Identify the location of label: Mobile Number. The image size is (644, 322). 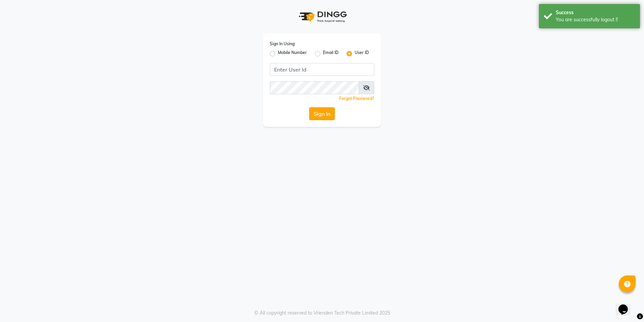
(293, 54).